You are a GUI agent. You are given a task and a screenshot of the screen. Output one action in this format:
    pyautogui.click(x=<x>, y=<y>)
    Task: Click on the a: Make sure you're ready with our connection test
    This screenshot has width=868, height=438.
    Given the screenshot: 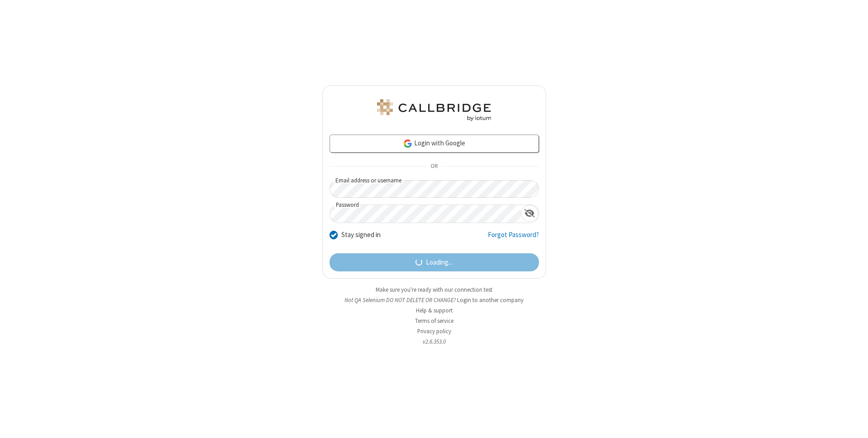 What is the action you would take?
    pyautogui.click(x=434, y=290)
    